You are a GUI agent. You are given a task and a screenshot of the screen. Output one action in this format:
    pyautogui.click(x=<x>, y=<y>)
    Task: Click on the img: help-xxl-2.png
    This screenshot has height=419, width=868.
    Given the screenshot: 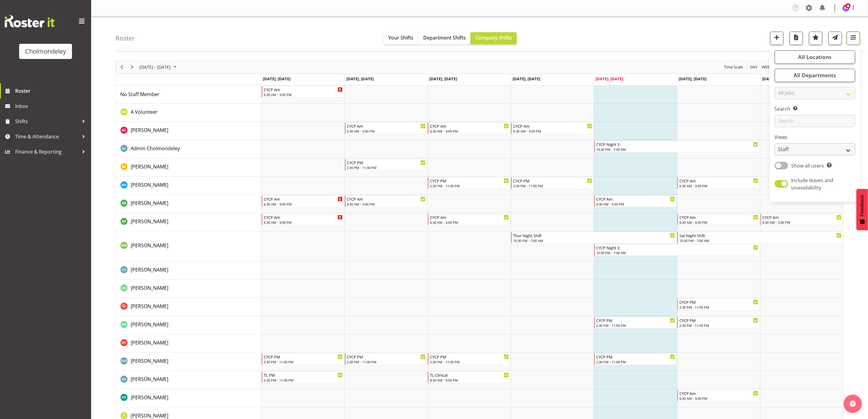 What is the action you would take?
    pyautogui.click(x=853, y=404)
    